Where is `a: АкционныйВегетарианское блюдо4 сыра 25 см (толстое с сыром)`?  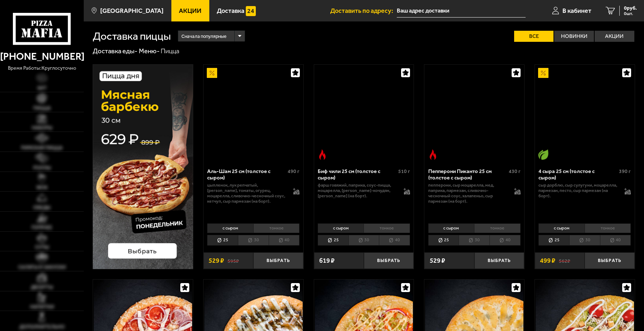
a: АкционныйВегетарианское блюдо4 сыра 25 см (толстое с сыром) is located at coordinates (585, 113).